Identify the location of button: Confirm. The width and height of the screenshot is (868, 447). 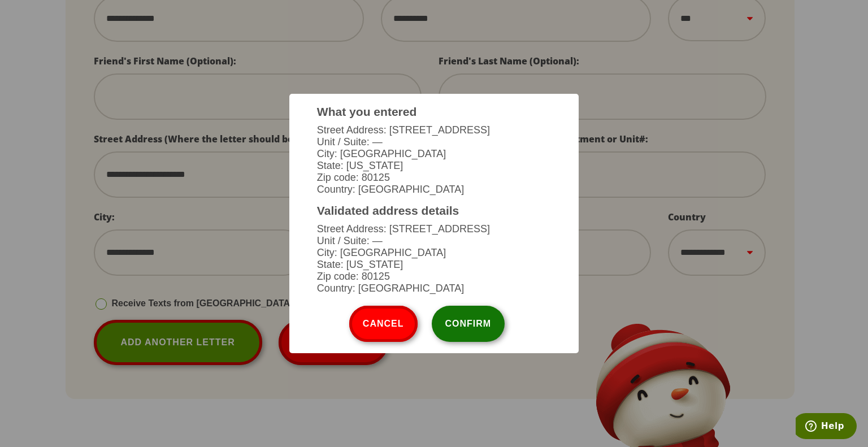
(469, 324).